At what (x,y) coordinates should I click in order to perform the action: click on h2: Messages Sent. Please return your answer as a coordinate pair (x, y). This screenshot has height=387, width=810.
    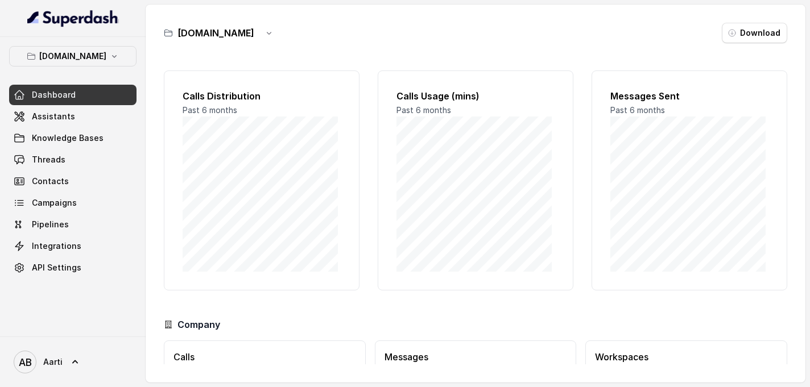
    Looking at the image, I should click on (690, 96).